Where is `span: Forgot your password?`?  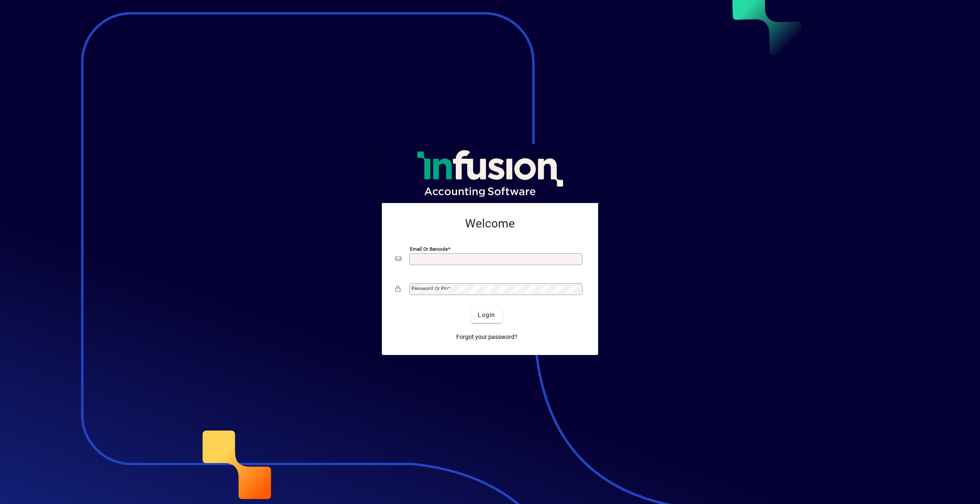
span: Forgot your password? is located at coordinates (487, 337).